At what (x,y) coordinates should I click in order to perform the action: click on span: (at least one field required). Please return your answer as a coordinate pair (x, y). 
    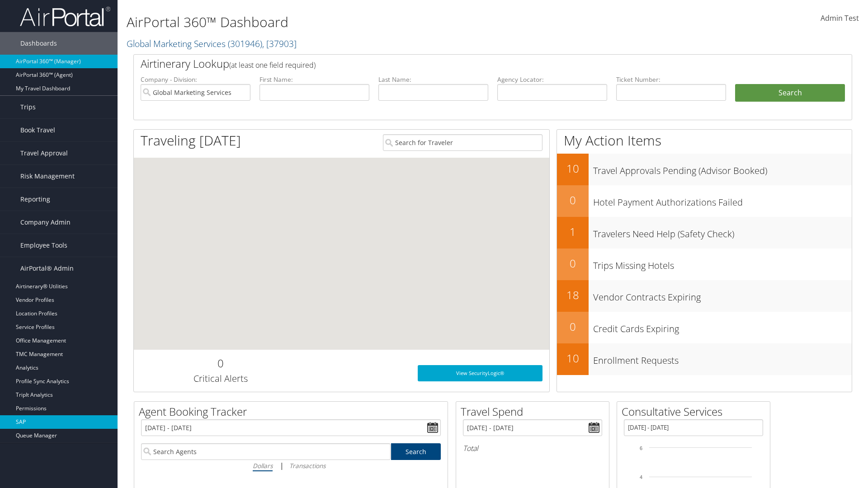
    Looking at the image, I should click on (272, 65).